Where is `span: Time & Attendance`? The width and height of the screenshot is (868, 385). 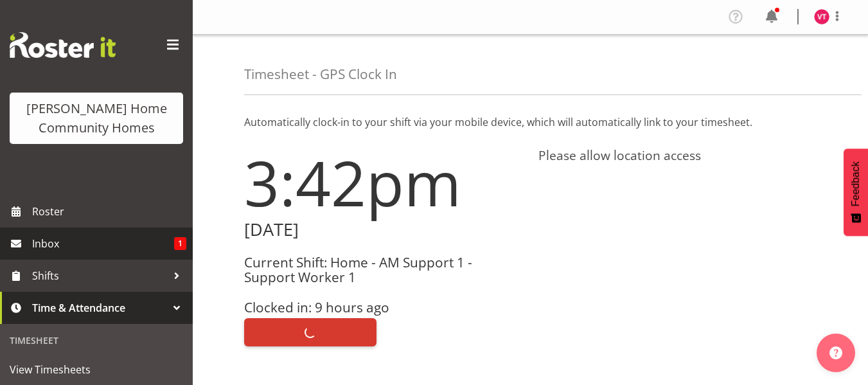 span: Time & Attendance is located at coordinates (99, 308).